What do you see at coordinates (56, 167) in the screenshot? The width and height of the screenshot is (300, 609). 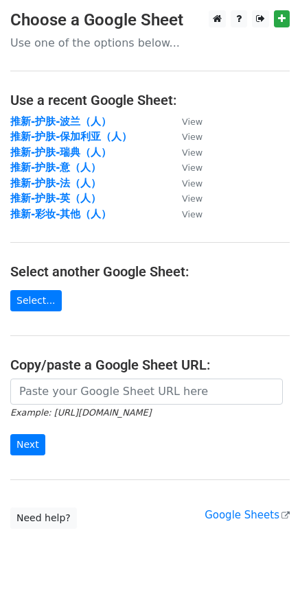 I see `a: 推新-护肤-意（人）` at bounding box center [56, 167].